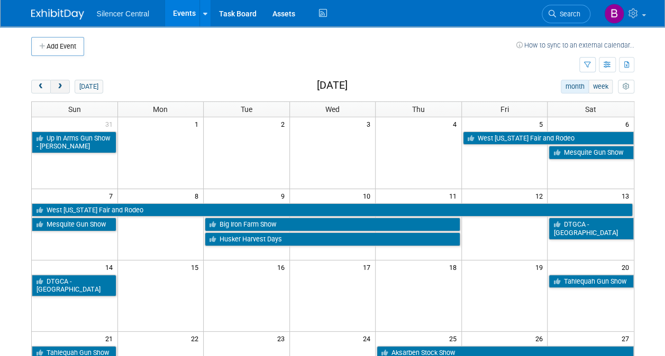 This screenshot has height=356, width=665. What do you see at coordinates (590, 109) in the screenshot?
I see `span: Sat` at bounding box center [590, 109].